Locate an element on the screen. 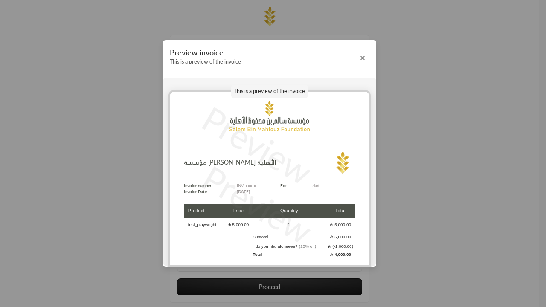  td: Total is located at coordinates (289, 255).